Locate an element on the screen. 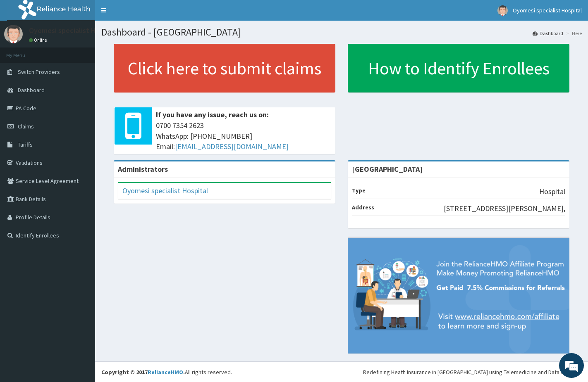  span: Switch Providers is located at coordinates (39, 72).